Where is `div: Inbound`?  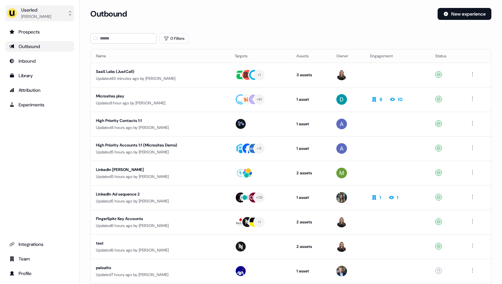
div: Inbound is located at coordinates (39, 61).